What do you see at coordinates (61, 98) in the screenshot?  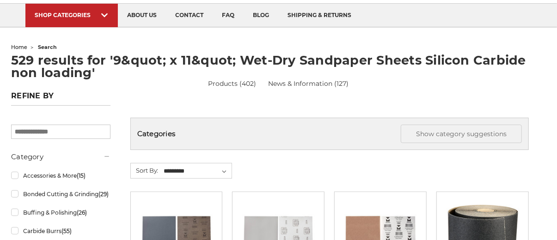 I see `h5: Refine by` at bounding box center [61, 98].